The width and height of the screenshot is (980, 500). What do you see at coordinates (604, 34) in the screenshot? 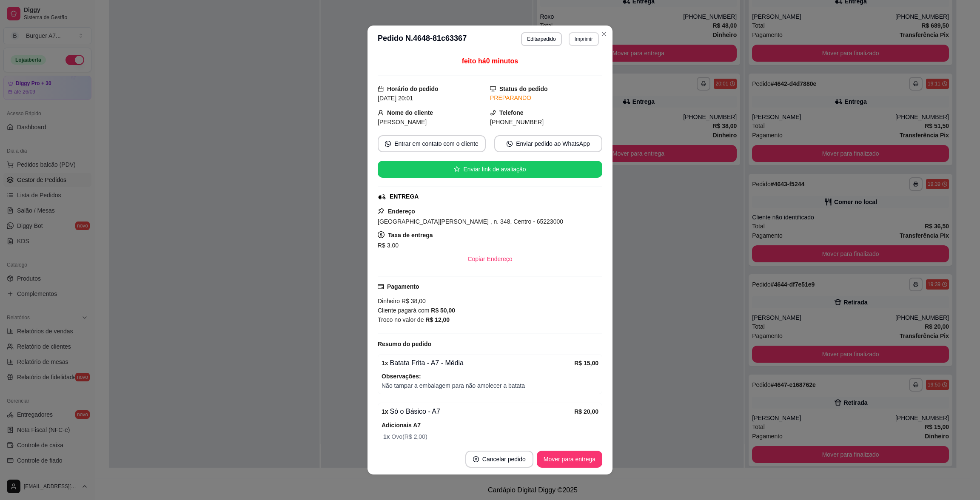
I see `button: Close` at bounding box center [604, 34].